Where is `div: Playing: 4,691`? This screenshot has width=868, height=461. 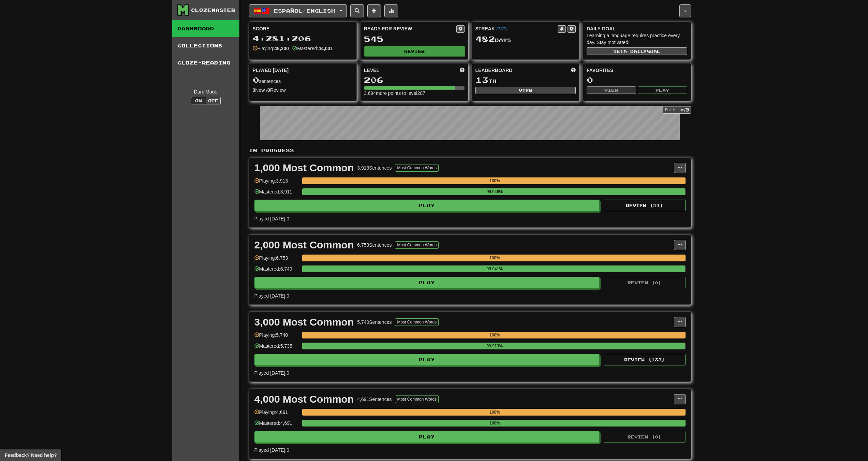
div: Playing: 4,691 is located at coordinates (276, 414).